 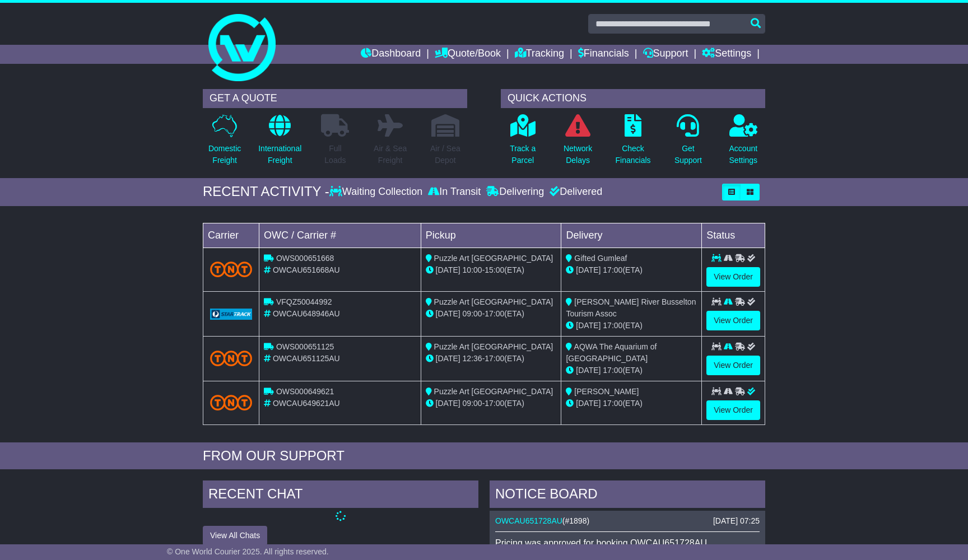 What do you see at coordinates (633, 142) in the screenshot?
I see `a: CheckFinancials` at bounding box center [633, 142].